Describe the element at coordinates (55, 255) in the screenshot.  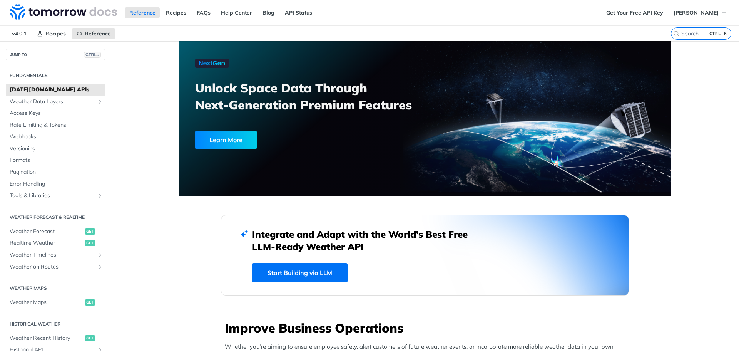
I see `a: Weather TimelinesShow subpages for Weather Timelines` at that location.